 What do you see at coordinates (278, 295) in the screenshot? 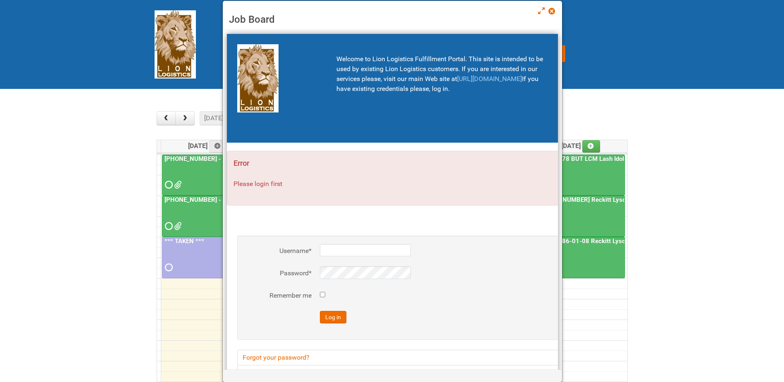
I see `label: Remember me` at bounding box center [278, 295].